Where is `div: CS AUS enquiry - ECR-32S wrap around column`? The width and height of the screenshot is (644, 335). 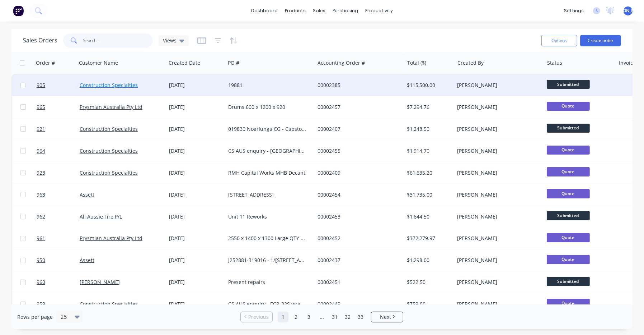
div: CS AUS enquiry - ECR-32S wrap around column is located at coordinates (268, 304).